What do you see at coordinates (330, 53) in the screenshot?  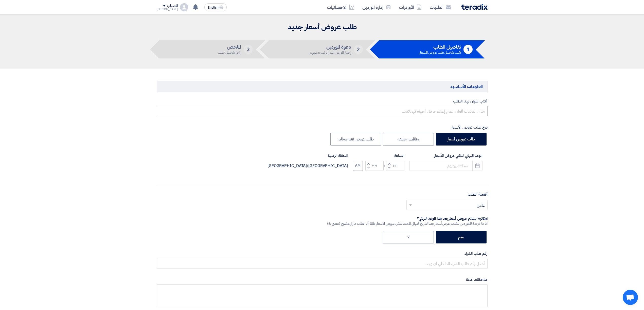 I see `div: إختيار الموردين الذين ترغب بدعوتهم` at bounding box center [330, 53].